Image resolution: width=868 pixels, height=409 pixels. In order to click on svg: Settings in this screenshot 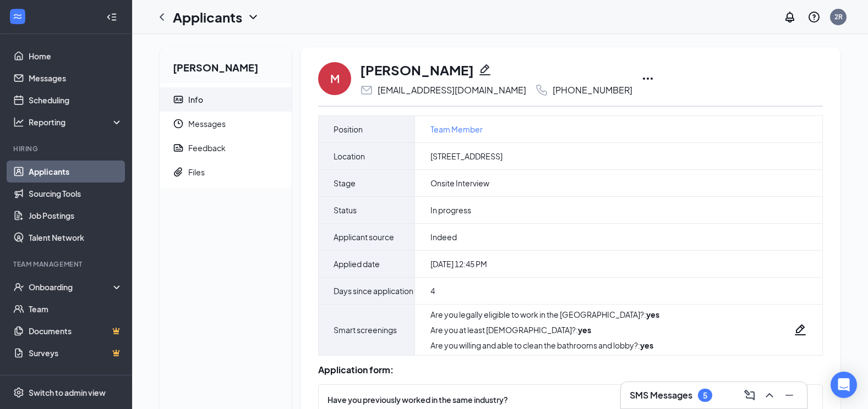, I will do `click(19, 393)`.